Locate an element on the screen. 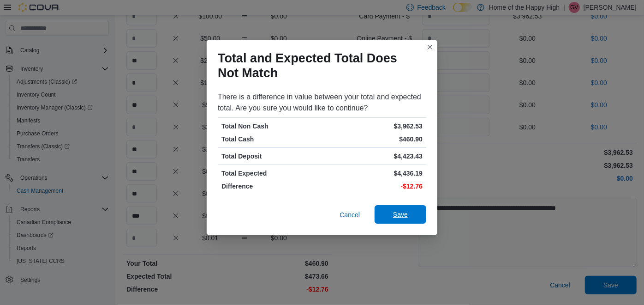  h1: Total and Expected Total Does Not Match is located at coordinates (318, 65).